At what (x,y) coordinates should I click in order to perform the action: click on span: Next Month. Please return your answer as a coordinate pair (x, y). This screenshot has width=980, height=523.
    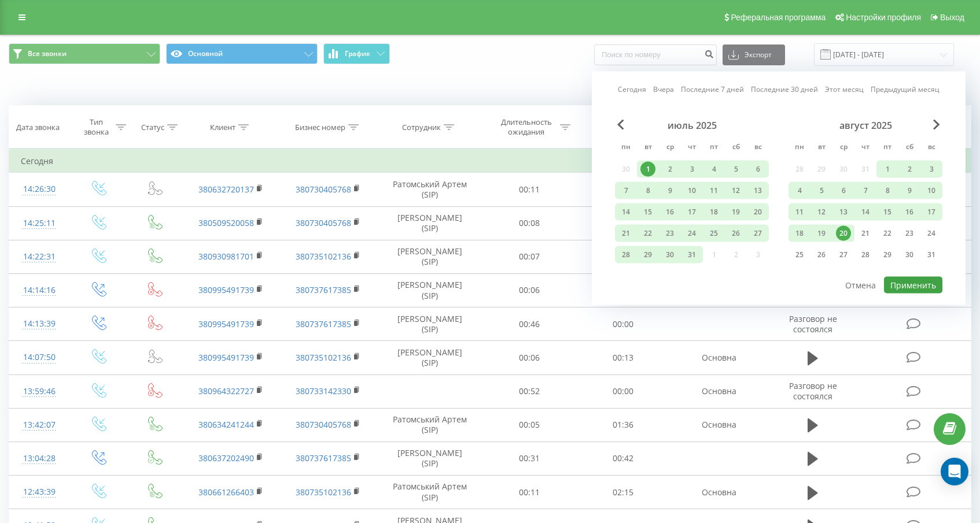
    Looking at the image, I should click on (936, 125).